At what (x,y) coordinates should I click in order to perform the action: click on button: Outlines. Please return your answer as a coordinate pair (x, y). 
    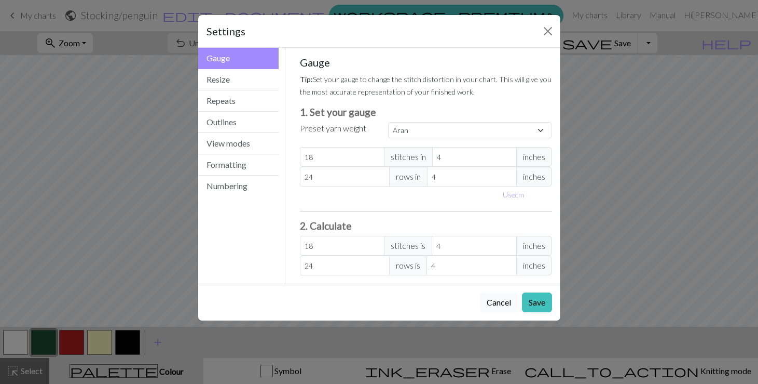
    Looking at the image, I should click on (239, 122).